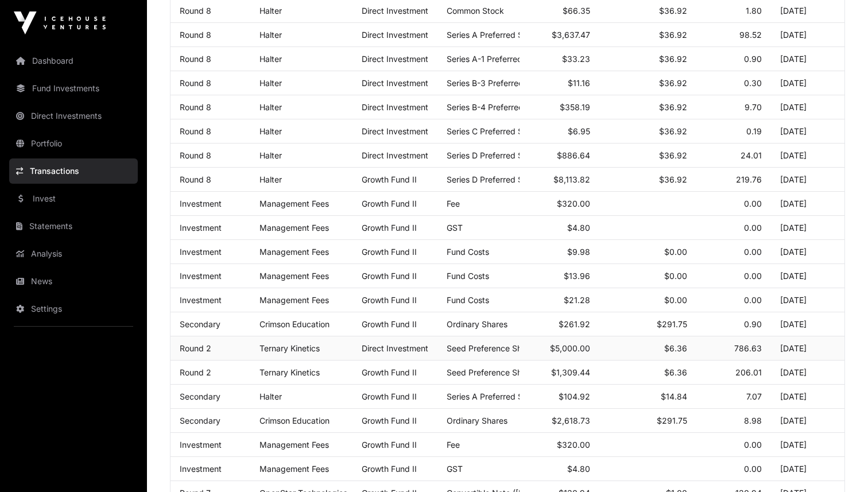  What do you see at coordinates (753, 83) in the screenshot?
I see `span: 0.30` at bounding box center [753, 83].